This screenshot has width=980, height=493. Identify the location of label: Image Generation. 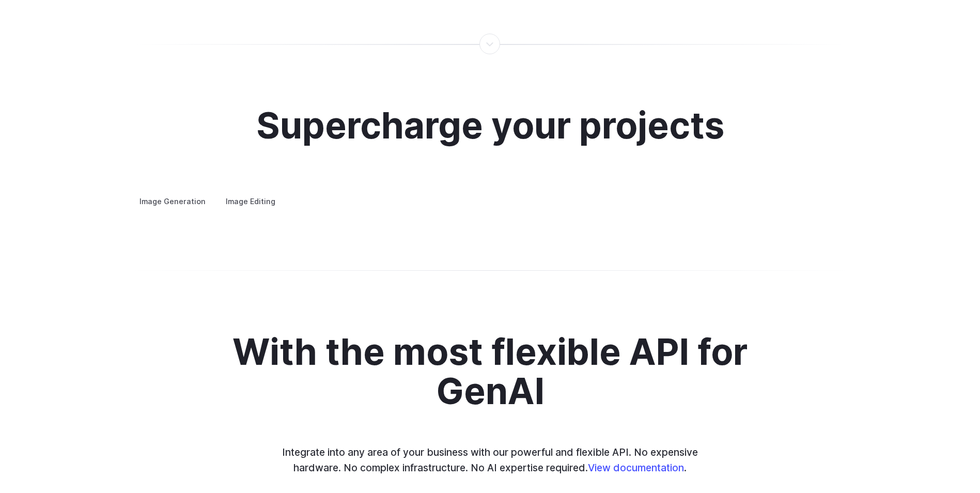
(173, 201).